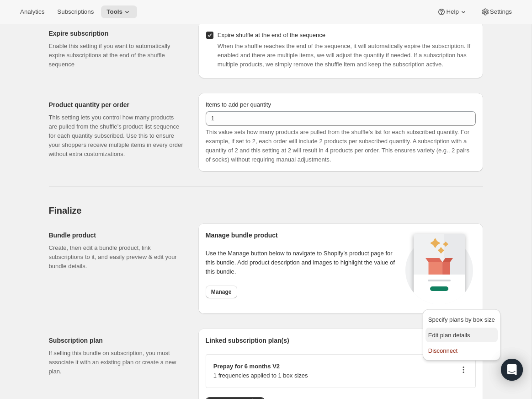  Describe the element at coordinates (116, 55) in the screenshot. I see `p: Enable this setting if you want to automatically expire subscriptions at the end of the shuffle s...` at that location.